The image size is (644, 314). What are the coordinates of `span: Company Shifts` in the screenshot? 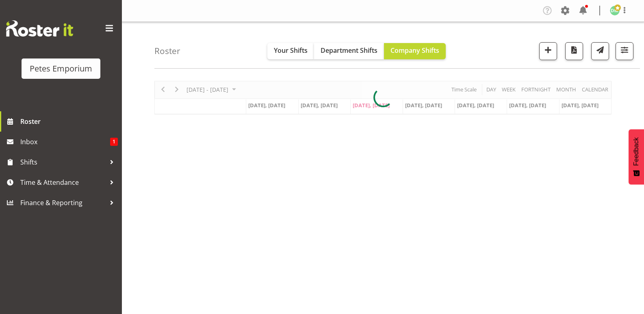 It's located at (415, 50).